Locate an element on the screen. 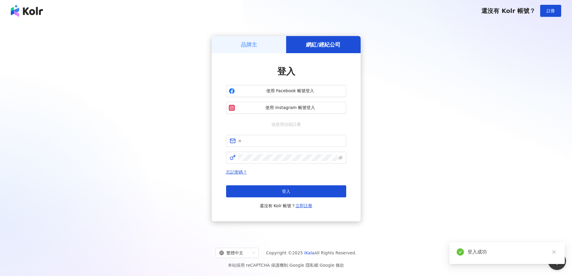  span: 或使用信箱註冊 is located at coordinates (286, 124).